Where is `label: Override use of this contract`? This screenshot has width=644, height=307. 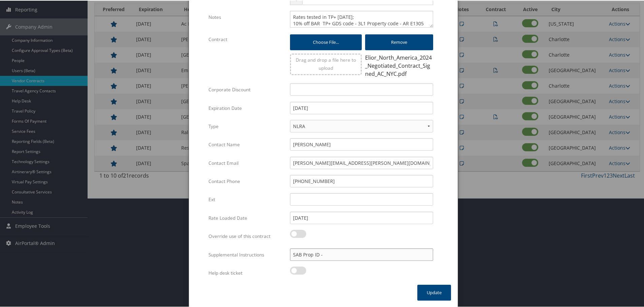
label: Override use of this contract is located at coordinates (247, 236).